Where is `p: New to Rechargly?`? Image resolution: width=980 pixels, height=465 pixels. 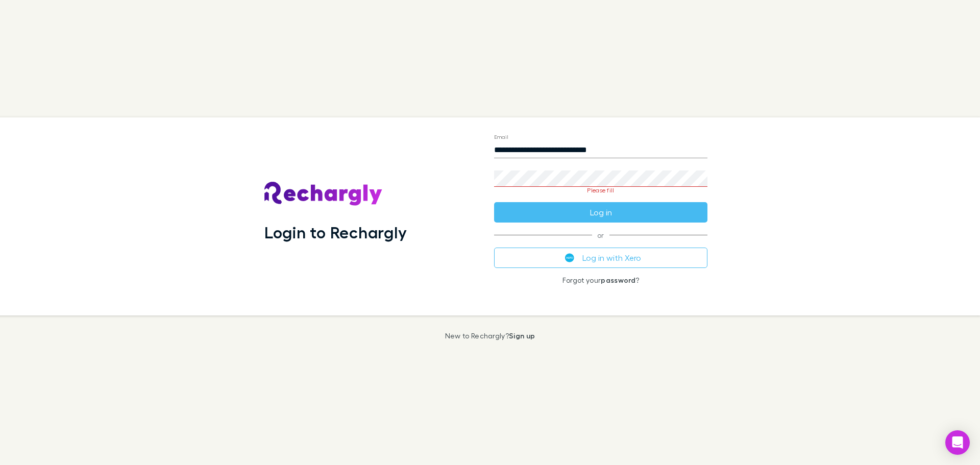 p: New to Rechargly? is located at coordinates (490, 336).